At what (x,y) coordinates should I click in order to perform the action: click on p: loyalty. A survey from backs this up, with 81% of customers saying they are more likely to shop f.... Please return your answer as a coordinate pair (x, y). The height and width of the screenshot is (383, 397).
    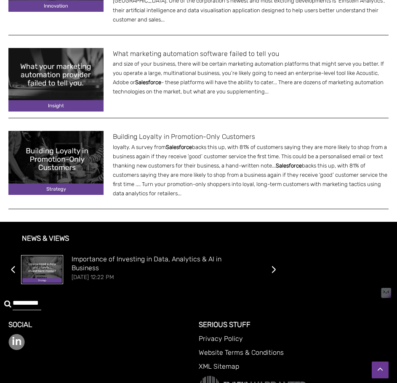
    Looking at the image, I should click on (250, 170).